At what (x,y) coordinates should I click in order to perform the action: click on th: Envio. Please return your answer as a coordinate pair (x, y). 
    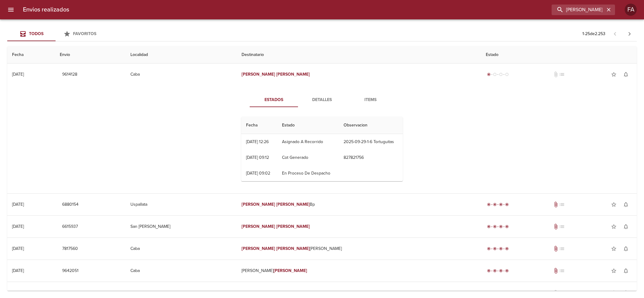
    Looking at the image, I should click on (90, 55).